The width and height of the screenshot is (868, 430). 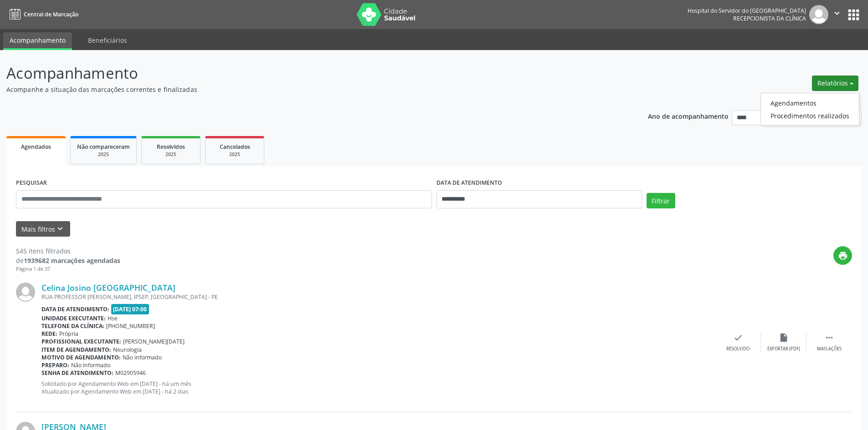 I want to click on b: Item de agendamento:, so click(x=76, y=350).